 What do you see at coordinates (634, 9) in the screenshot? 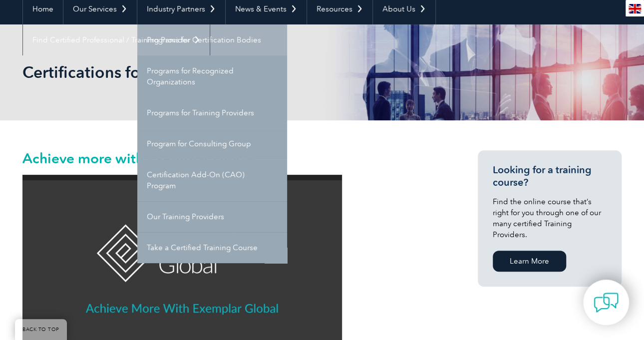
I see `img: en` at bounding box center [634, 9].